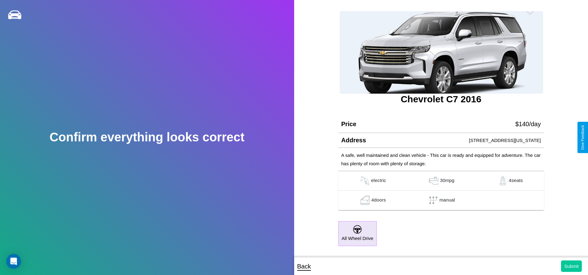 This screenshot has height=275, width=588. I want to click on div: Open Intercom Messenger, so click(14, 262).